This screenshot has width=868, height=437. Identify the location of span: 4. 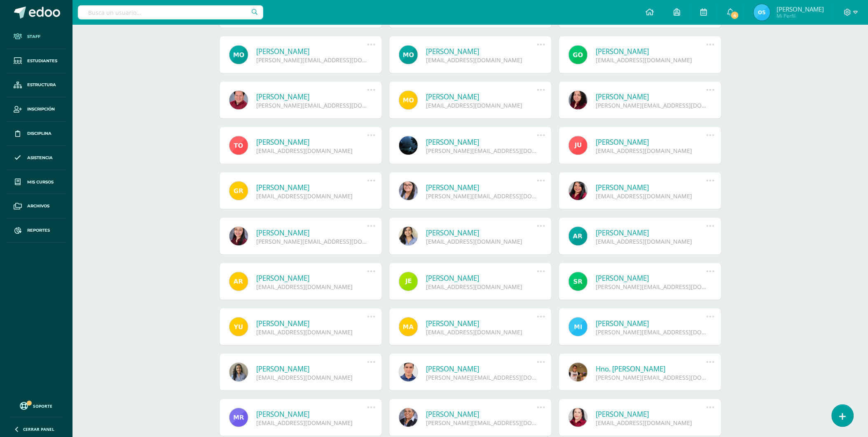
(735, 15).